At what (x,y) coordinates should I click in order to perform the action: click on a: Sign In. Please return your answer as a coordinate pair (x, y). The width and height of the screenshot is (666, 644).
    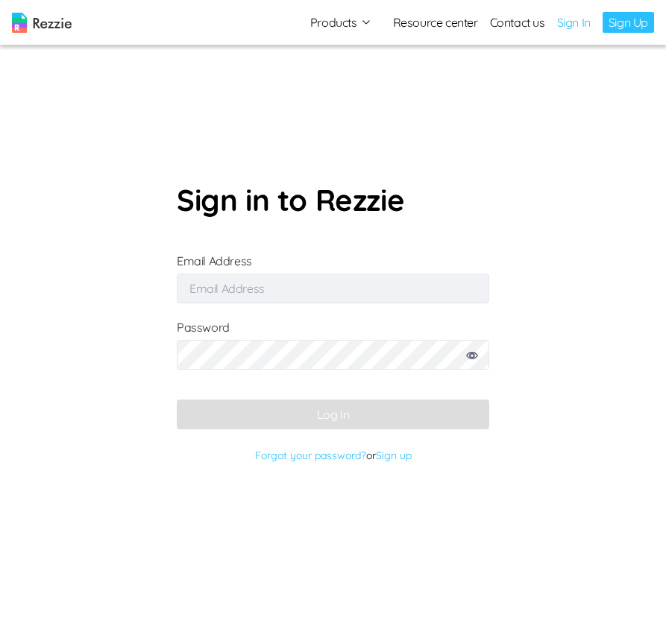
    Looking at the image, I should click on (573, 22).